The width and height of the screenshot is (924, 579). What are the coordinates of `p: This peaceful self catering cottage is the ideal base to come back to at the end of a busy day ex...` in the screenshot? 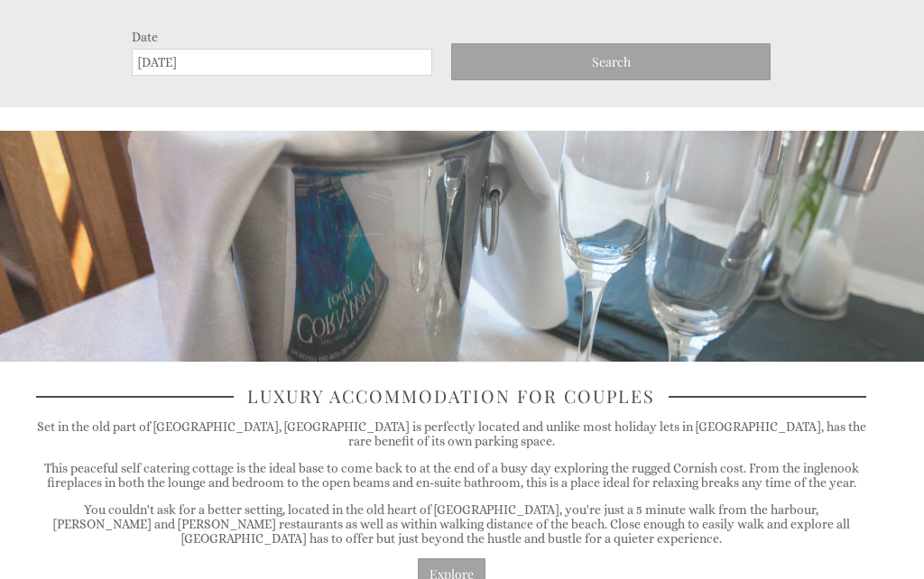 It's located at (451, 476).